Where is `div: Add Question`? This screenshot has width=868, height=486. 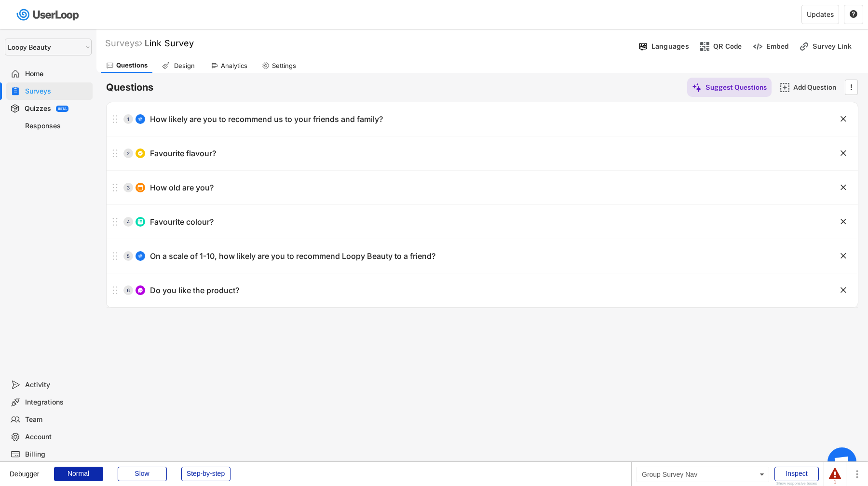 div: Add Question is located at coordinates (818, 87).